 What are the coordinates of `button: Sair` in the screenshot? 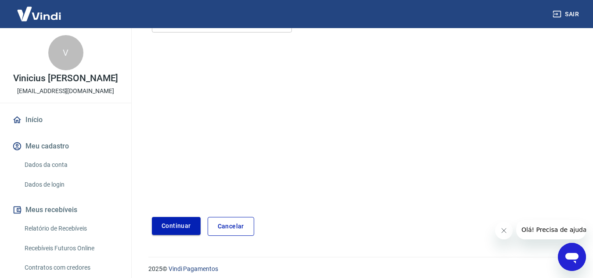 It's located at (567, 14).